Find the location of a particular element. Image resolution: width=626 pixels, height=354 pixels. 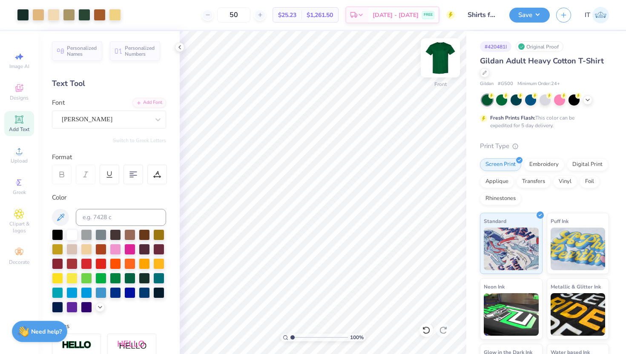

input: e.g. 7428 c is located at coordinates (121, 218).